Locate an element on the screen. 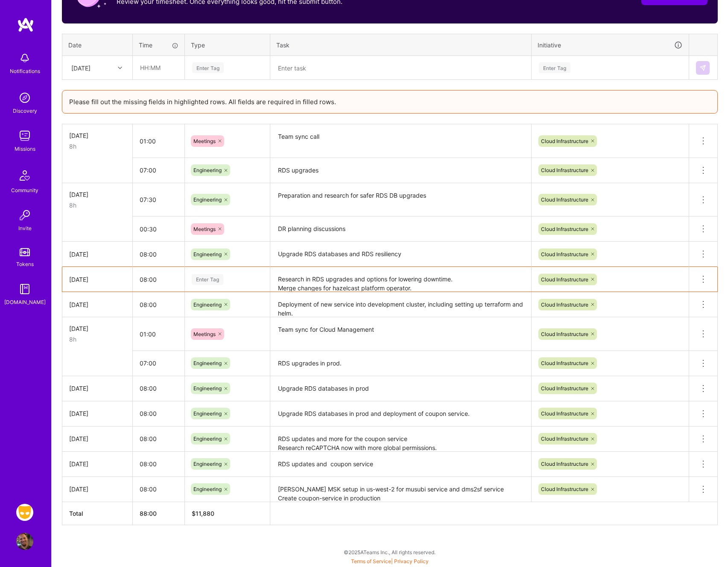  textarea: RDS upgrades in prod. is located at coordinates (401, 364).